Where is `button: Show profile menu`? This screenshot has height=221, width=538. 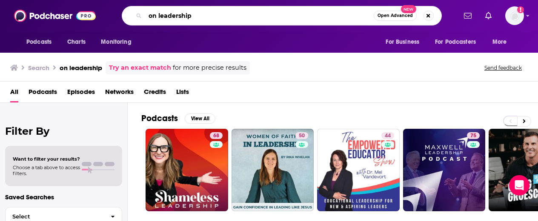
button: Show profile menu is located at coordinates (514, 16).